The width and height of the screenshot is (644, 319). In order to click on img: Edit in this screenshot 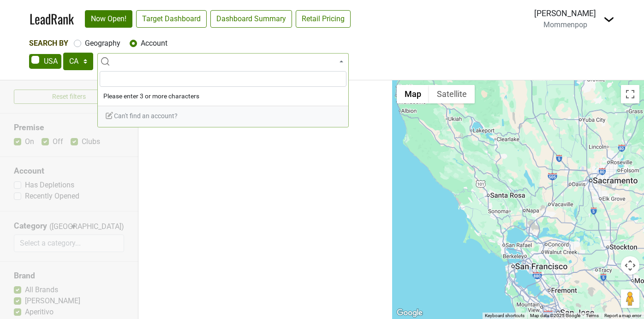, I will do `click(109, 115)`.